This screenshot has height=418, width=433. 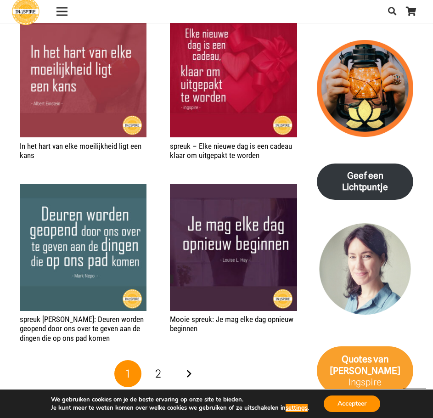 I want to click on a: Geef een Lichtpuntje, so click(x=365, y=182).